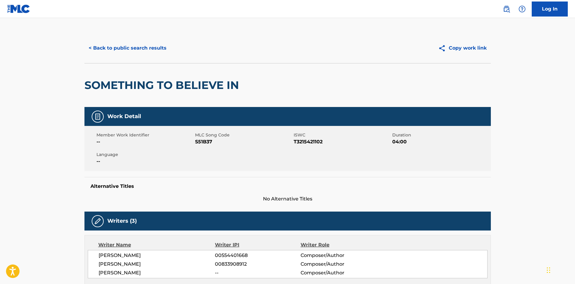  What do you see at coordinates (257, 255) in the screenshot?
I see `span: 00554401668` at bounding box center [257, 255].